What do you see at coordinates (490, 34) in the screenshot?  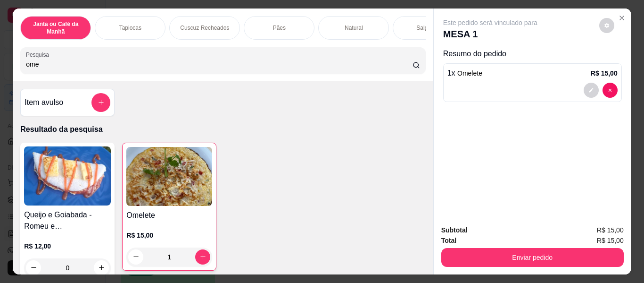 I see `p: MESA 1` at bounding box center [490, 34].